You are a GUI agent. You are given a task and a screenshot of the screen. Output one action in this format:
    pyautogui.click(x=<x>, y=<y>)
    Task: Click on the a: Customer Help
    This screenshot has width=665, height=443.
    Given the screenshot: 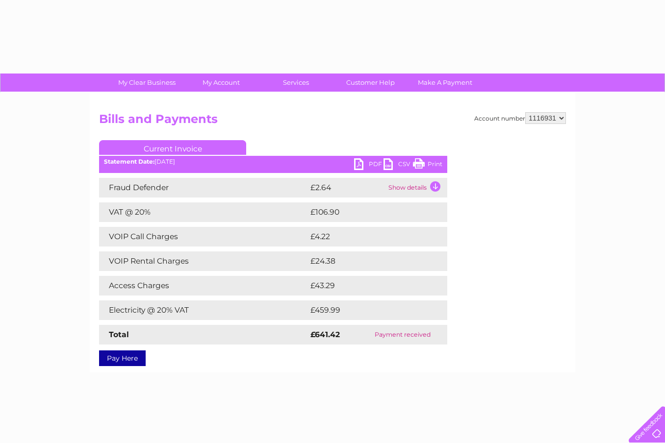 What is the action you would take?
    pyautogui.click(x=370, y=82)
    